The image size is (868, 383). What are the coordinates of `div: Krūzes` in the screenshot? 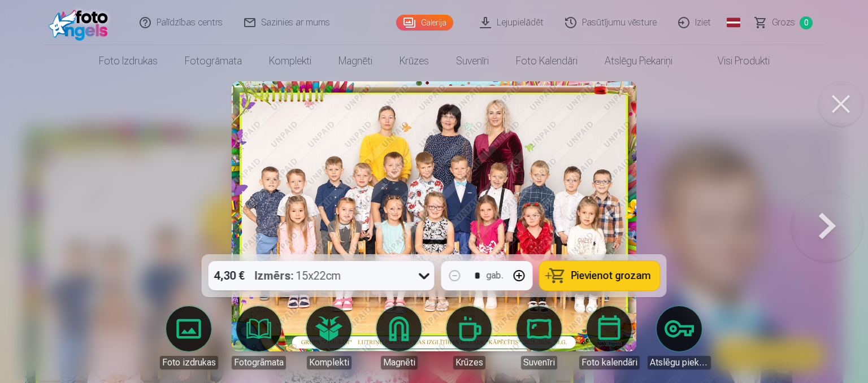 It's located at (469, 363).